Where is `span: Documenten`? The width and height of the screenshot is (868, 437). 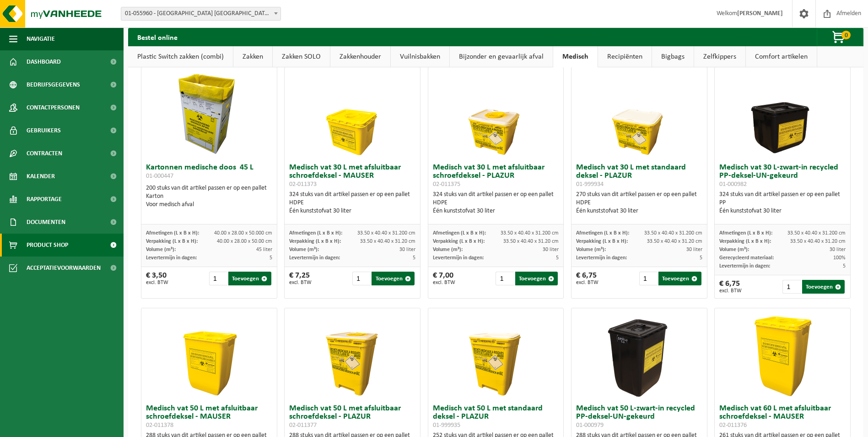
span: Documenten is located at coordinates (46, 222).